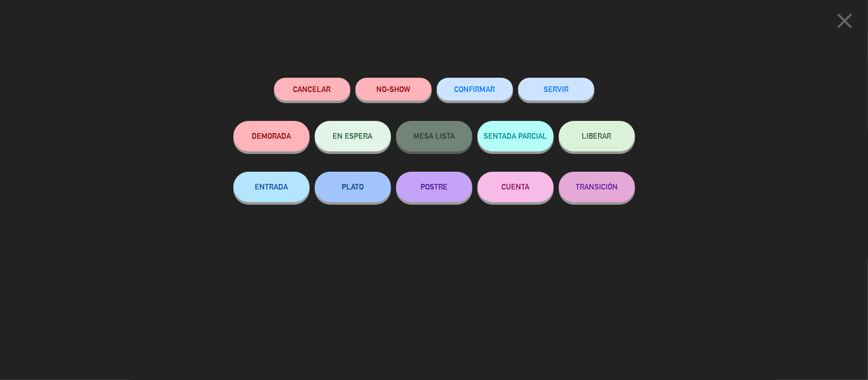  What do you see at coordinates (475, 89) in the screenshot?
I see `button: CONFIRMAR` at bounding box center [475, 89].